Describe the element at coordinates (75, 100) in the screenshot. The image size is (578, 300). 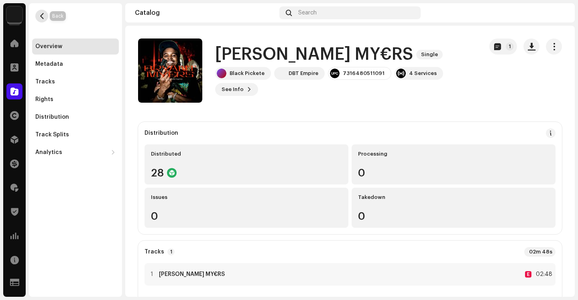
I see `re-m-nav-item: Rights` at that location.